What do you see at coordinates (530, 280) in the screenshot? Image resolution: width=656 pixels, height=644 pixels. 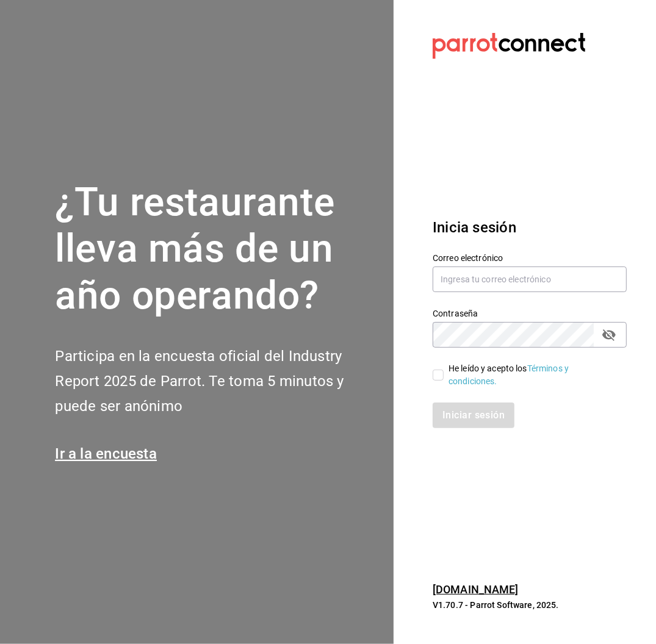 I see `input: Ingresa tu correo electrónico` at bounding box center [530, 280].